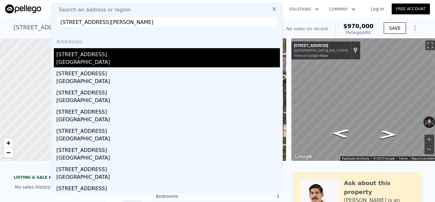  What do you see at coordinates (429, 149) in the screenshot?
I see `button: Zoom out` at bounding box center [429, 149].